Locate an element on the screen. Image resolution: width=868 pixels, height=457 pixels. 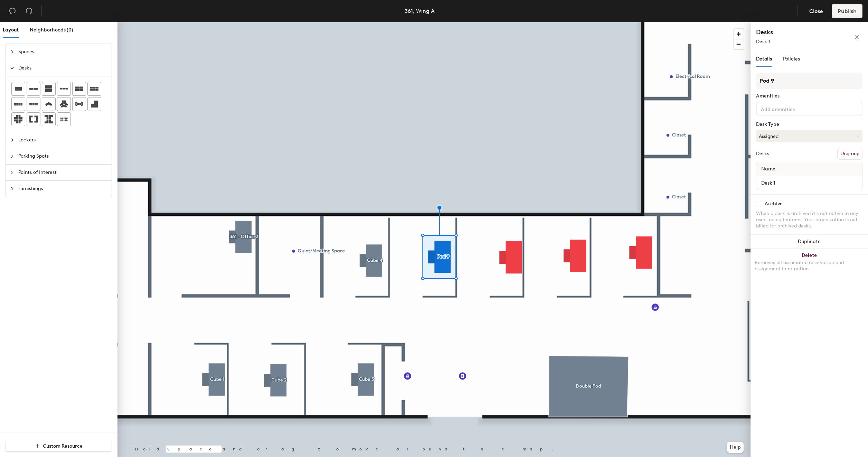
button: Custom Resource is located at coordinates (58, 446).